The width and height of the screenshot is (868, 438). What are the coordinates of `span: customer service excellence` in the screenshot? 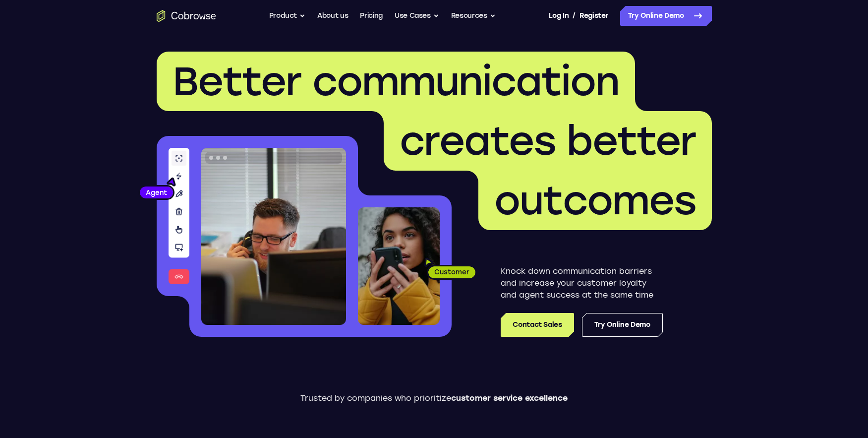 It's located at (509, 398).